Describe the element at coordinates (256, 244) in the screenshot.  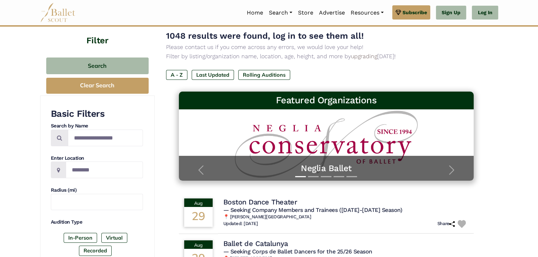
I see `h4: Ballet de Catalunya` at that location.